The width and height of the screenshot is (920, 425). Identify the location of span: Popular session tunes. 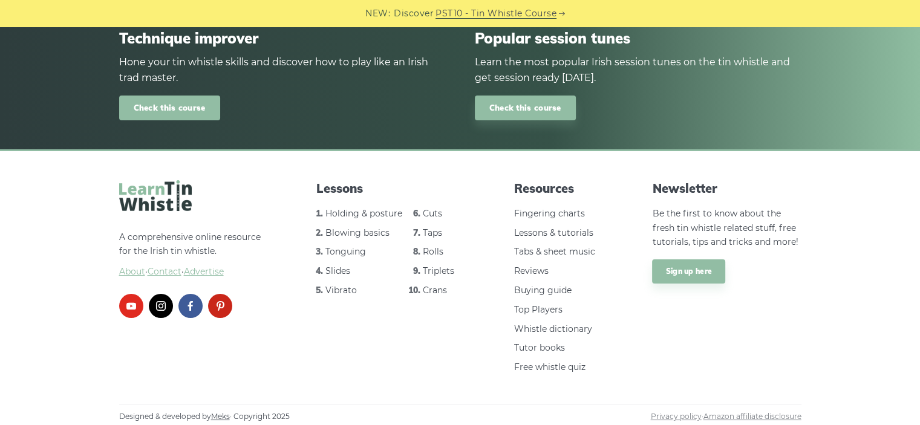
(638, 38).